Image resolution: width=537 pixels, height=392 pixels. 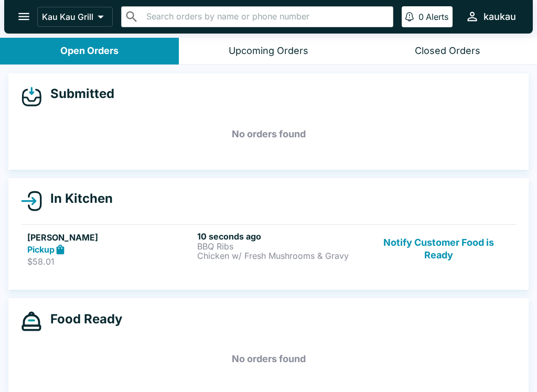 What do you see at coordinates (68, 17) in the screenshot?
I see `p: Kau Kau Grill` at bounding box center [68, 17].